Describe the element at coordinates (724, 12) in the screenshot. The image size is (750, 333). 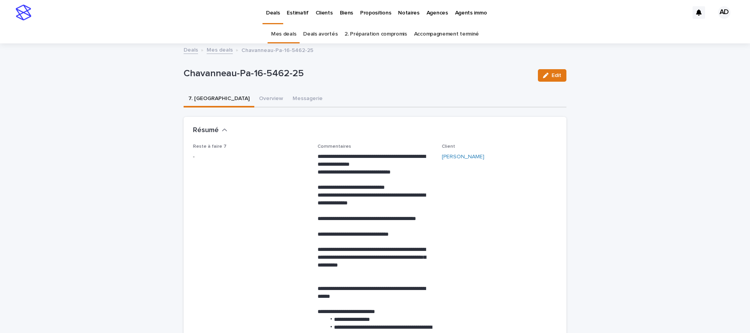
I see `div: AD` at that location.